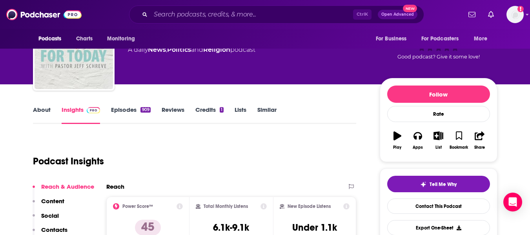 Image resolution: width=530 pixels, height=235 pixels. I want to click on span: Logged in as angelabellBL2024, so click(515, 15).